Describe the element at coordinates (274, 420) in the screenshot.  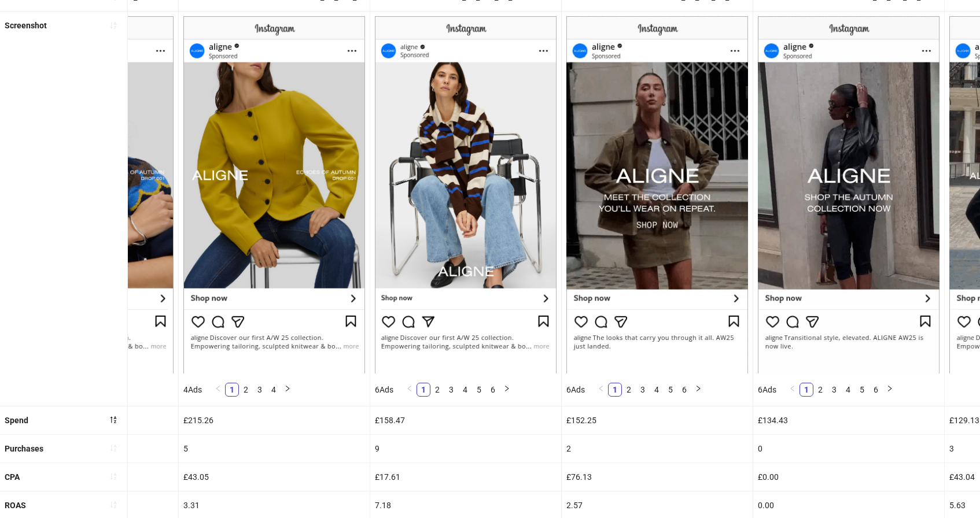
I see `div: £215.26` at that location.